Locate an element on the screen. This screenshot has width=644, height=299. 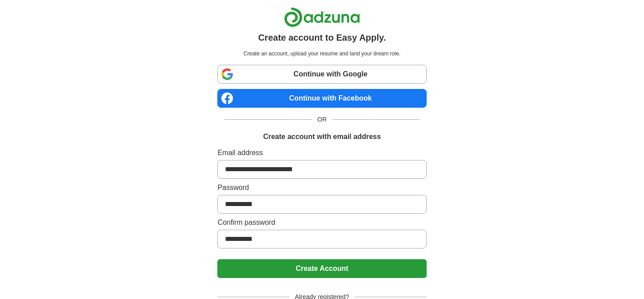
label: Email address is located at coordinates (322, 153).